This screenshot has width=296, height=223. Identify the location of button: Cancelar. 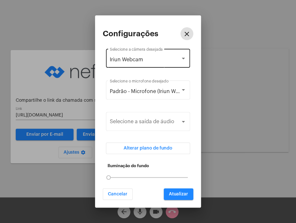
(118, 194).